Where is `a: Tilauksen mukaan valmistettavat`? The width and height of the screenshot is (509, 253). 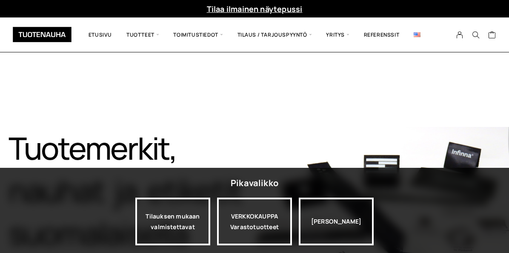 a: Tilauksen mukaan valmistettavat is located at coordinates (173, 221).